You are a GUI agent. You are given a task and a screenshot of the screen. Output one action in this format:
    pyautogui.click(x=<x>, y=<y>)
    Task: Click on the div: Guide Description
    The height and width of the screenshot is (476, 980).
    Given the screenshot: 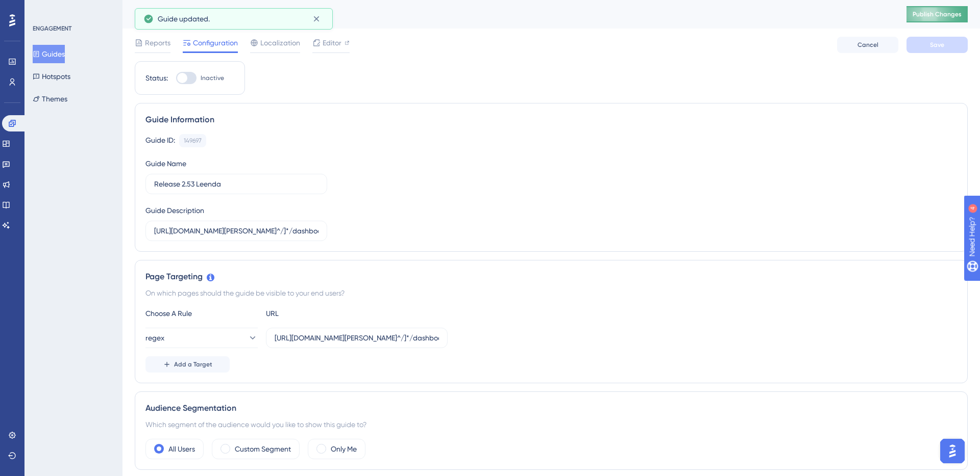 What is the action you would take?
    pyautogui.click(x=175, y=211)
    